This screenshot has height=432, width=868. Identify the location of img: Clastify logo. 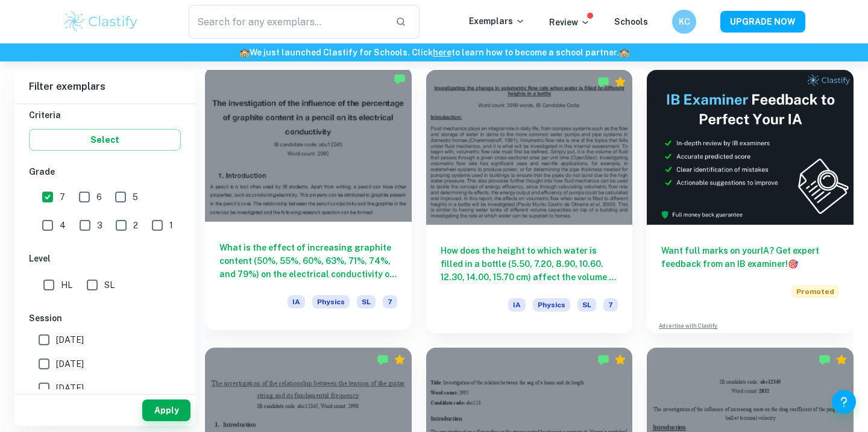
(100, 22).